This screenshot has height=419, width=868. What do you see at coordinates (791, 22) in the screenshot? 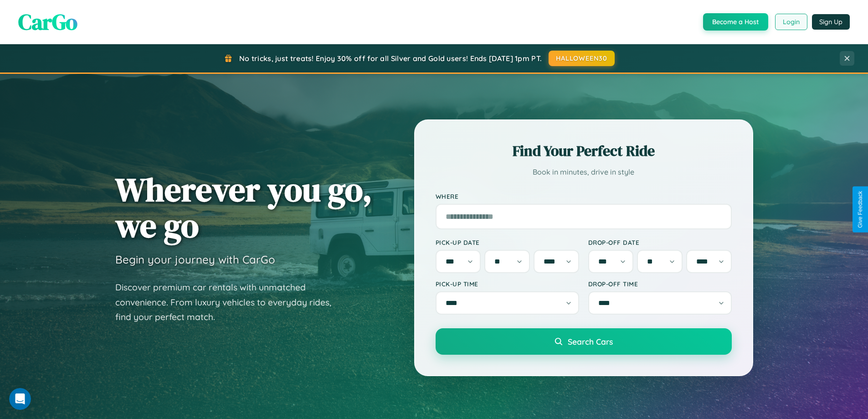
I see `button: Login` at bounding box center [791, 22].